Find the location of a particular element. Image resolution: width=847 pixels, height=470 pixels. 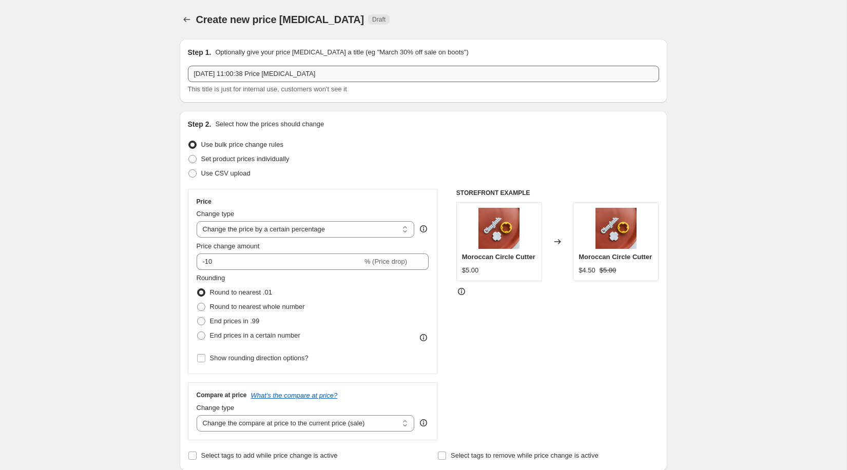

span: Use bulk price change rules is located at coordinates (242, 144).